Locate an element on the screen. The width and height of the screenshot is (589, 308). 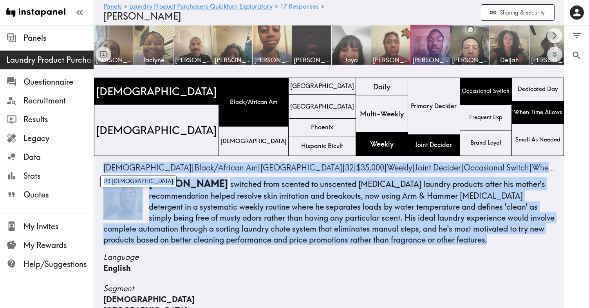
a: Deijah is located at coordinates (509, 45).